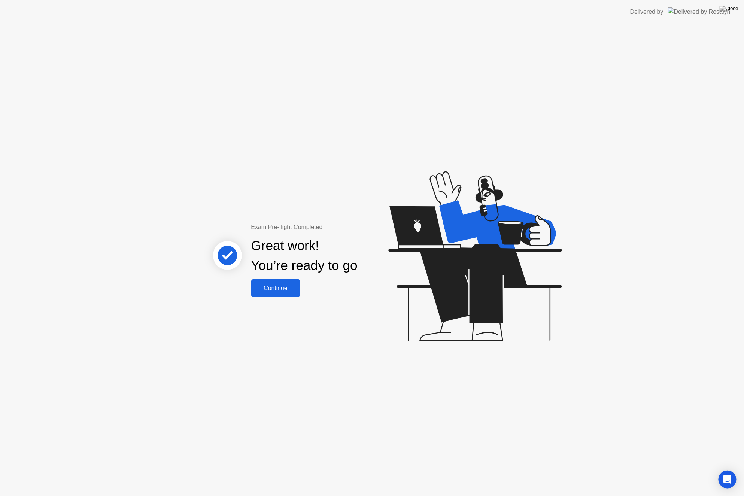 This screenshot has width=744, height=496. What do you see at coordinates (276, 288) in the screenshot?
I see `button: Continue` at bounding box center [276, 288].